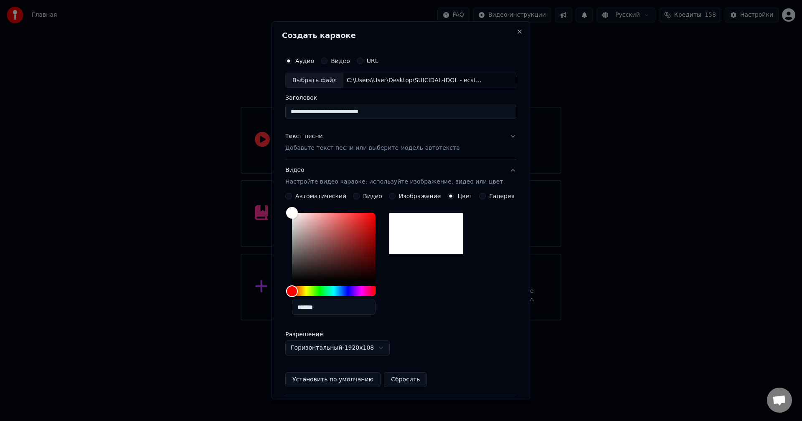 This screenshot has width=802, height=421. Describe the element at coordinates (334, 291) in the screenshot. I see `div: Hue` at that location.